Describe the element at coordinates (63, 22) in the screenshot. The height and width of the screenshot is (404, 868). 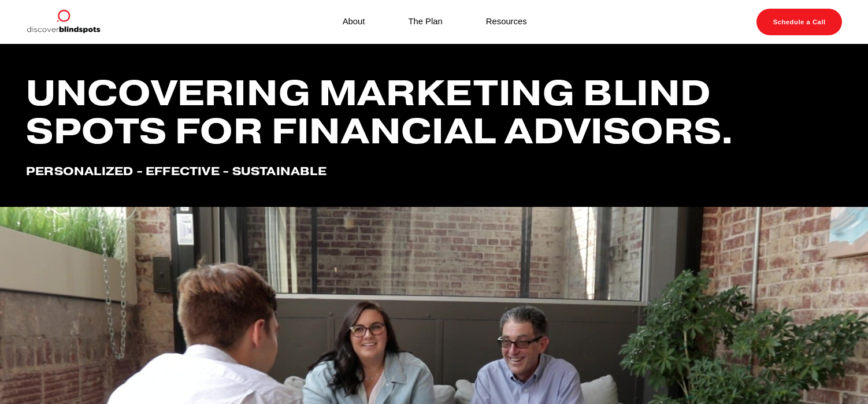
I see `img: Discover Blind Spots` at that location.